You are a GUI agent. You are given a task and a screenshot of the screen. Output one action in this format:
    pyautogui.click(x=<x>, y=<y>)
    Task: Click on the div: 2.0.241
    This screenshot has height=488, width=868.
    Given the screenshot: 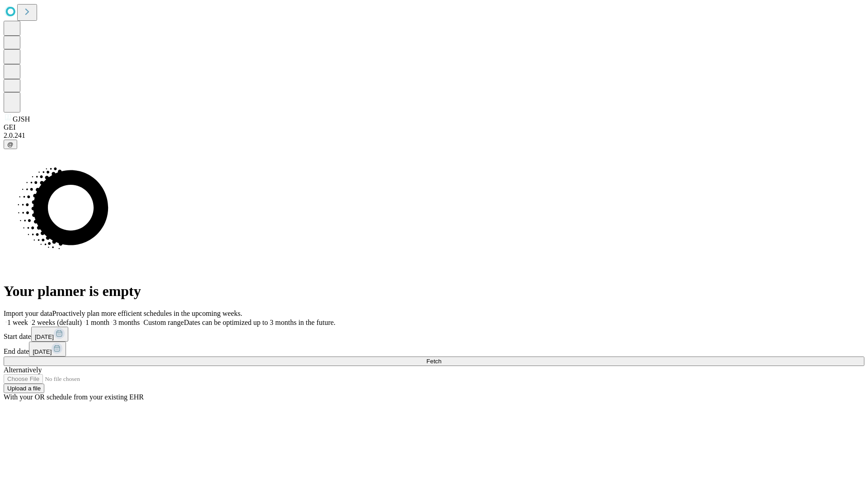 What is the action you would take?
    pyautogui.click(x=434, y=136)
    